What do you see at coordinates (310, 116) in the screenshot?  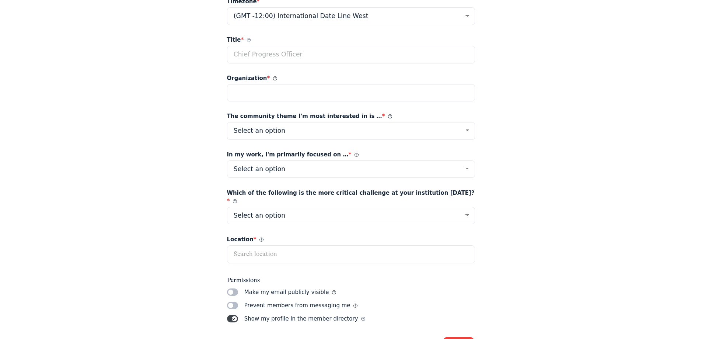 I see `span: The community theme I'm most interested in is …` at bounding box center [310, 116].